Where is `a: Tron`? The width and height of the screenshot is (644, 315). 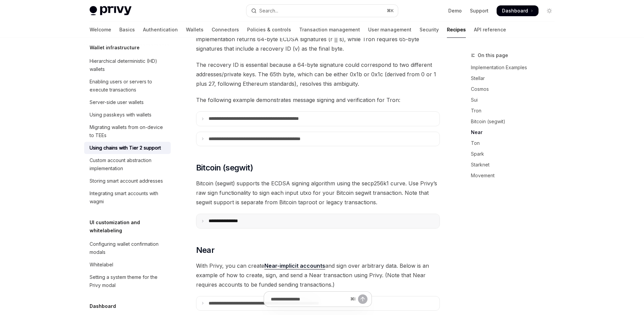
a: Tron is located at coordinates (515, 111).